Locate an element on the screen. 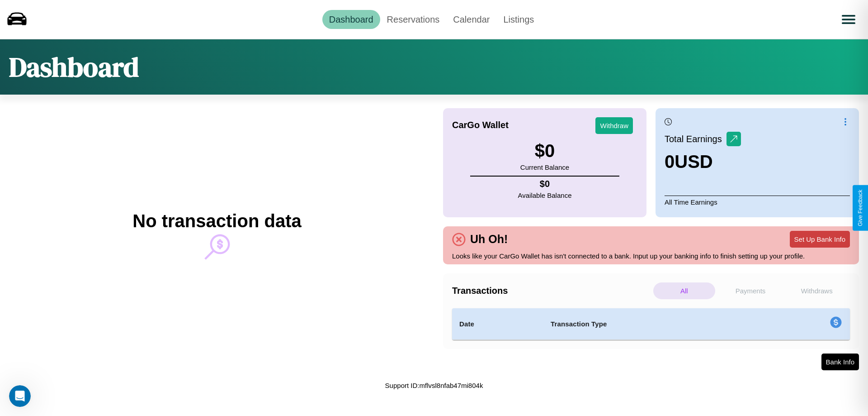 Image resolution: width=868 pixels, height=416 pixels. p: Support ID: mflvsl8nfab47mi804k is located at coordinates (434, 385).